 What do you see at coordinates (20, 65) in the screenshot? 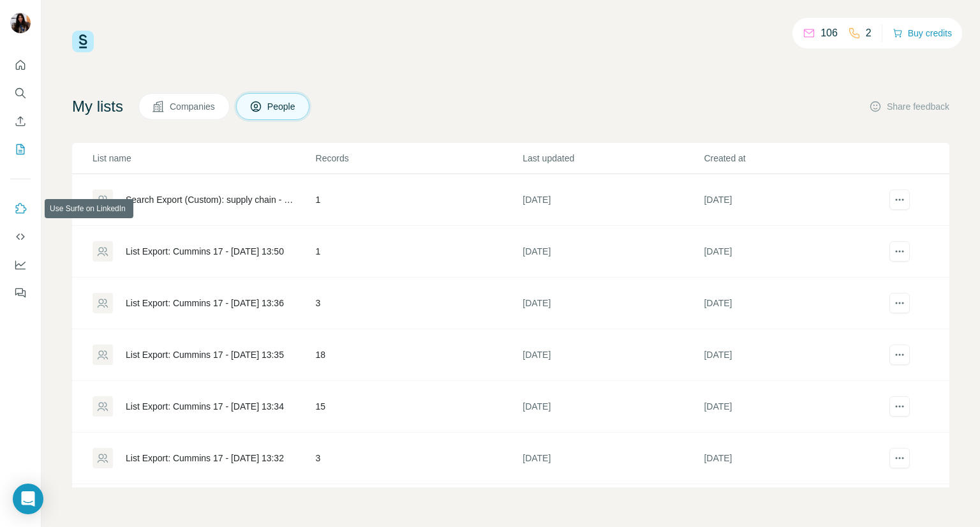
I see `button: Quick start` at bounding box center [20, 65].